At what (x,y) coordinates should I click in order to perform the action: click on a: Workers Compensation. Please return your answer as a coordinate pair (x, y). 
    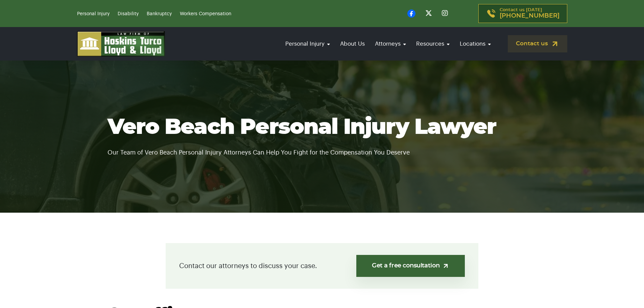
    Looking at the image, I should click on (205, 14).